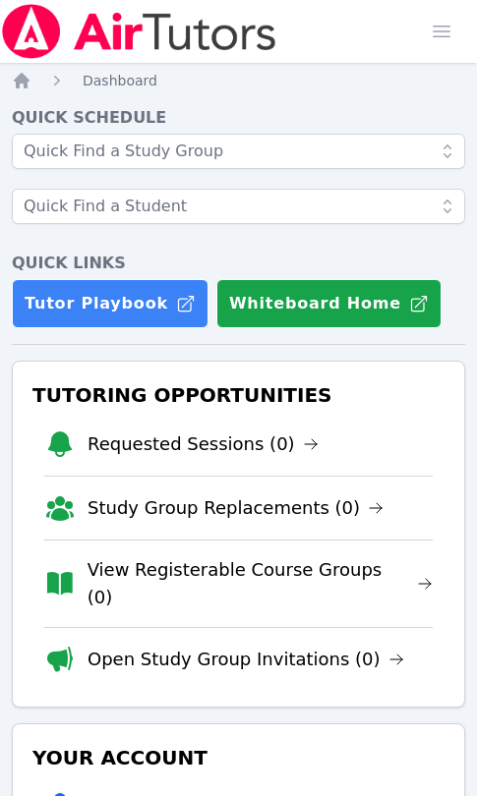 Image resolution: width=477 pixels, height=796 pixels. I want to click on h3: Tutoring Opportunities, so click(238, 395).